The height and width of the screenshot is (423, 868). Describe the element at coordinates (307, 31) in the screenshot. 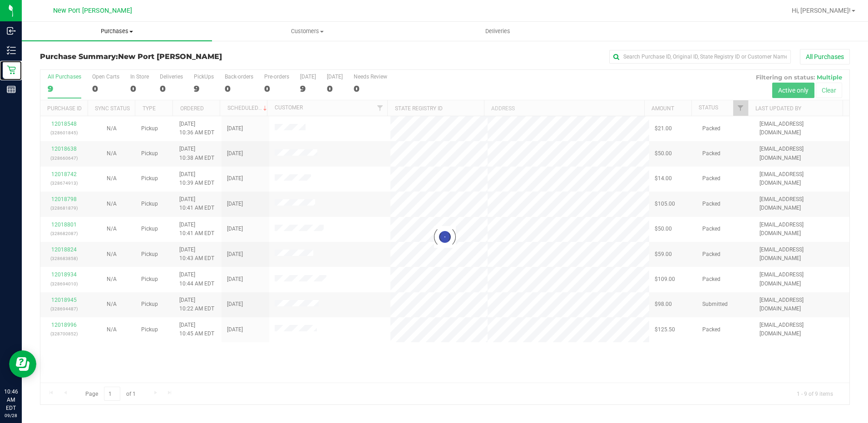

I see `span: Customers` at that location.